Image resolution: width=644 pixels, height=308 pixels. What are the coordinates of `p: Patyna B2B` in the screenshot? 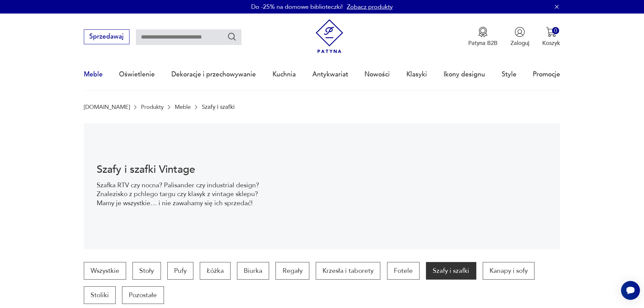 It's located at (482, 43).